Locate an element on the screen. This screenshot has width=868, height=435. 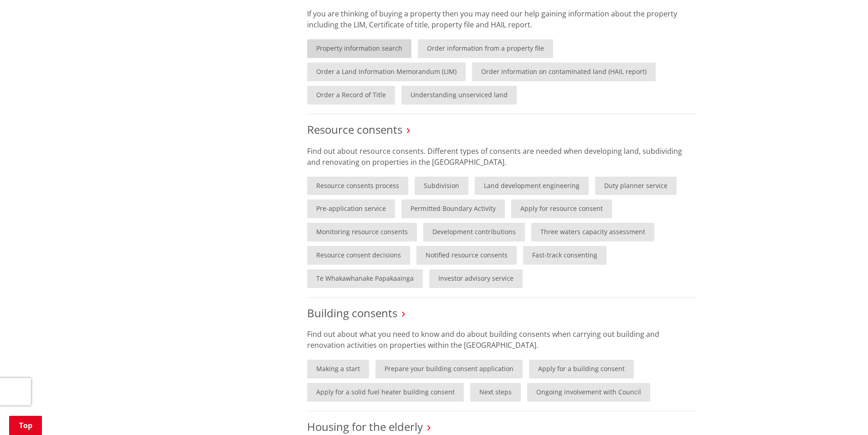
p: If you are thinking of buying a property then you may need our help gaining information about the... is located at coordinates (501, 19).